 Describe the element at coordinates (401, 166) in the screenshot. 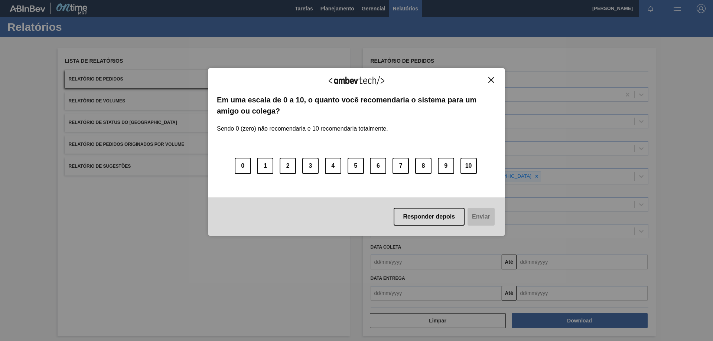

I see `button: 7` at that location.